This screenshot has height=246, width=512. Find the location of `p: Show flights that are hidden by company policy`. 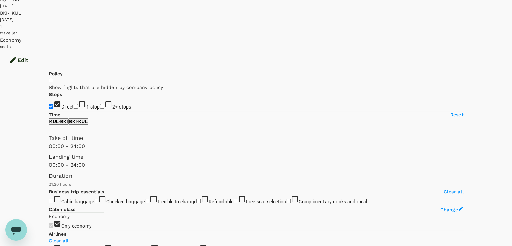

p: Show flights that are hidden by company policy is located at coordinates (256, 87).